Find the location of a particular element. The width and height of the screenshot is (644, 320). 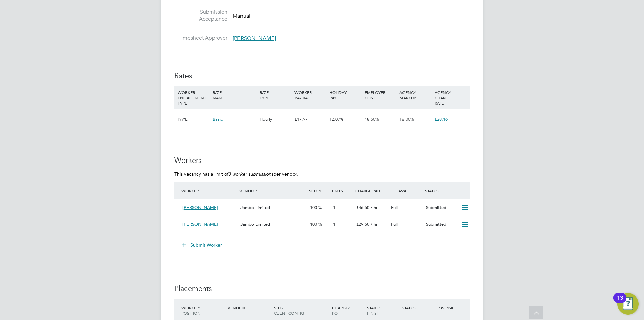

div: Charge is located at coordinates (348, 310).